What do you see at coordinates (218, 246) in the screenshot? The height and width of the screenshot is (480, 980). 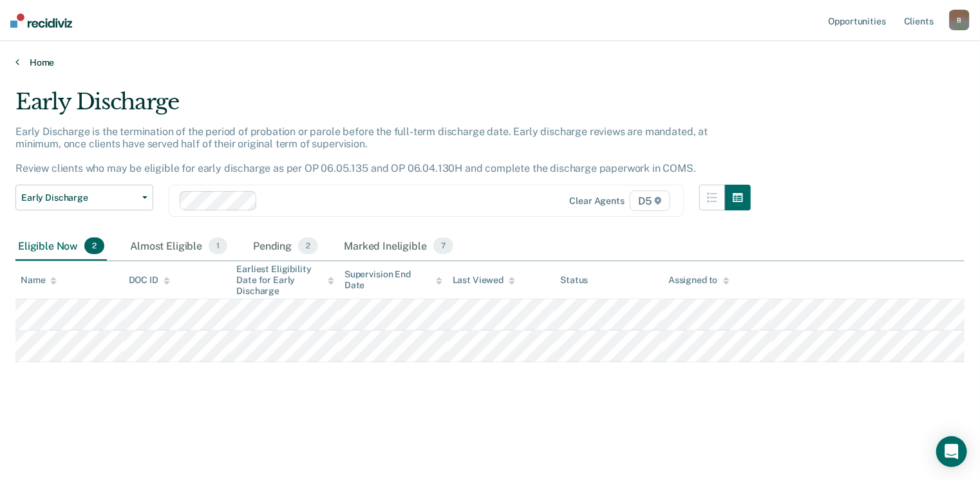 I see `span: 1` at bounding box center [218, 246].